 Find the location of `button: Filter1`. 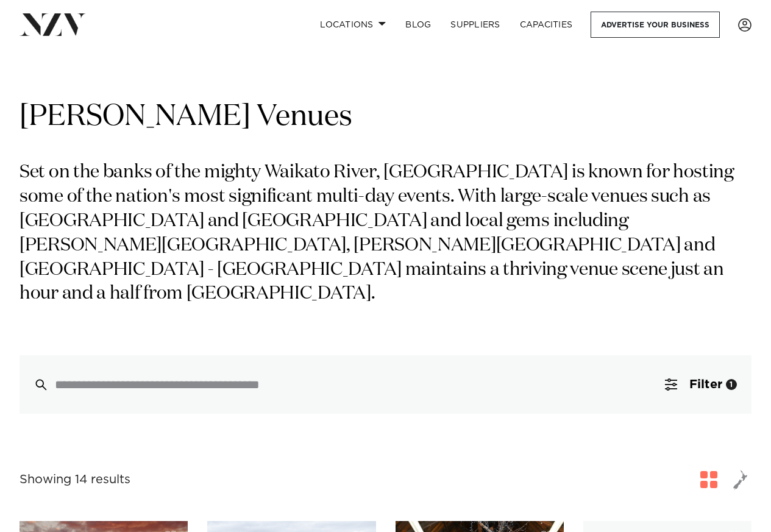

button: Filter1 is located at coordinates (701, 385).